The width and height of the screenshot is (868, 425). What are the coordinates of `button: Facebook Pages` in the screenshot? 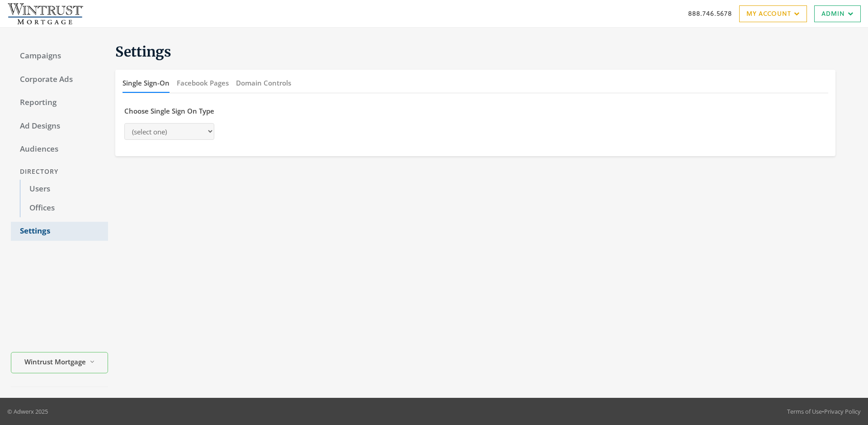 It's located at (202, 83).